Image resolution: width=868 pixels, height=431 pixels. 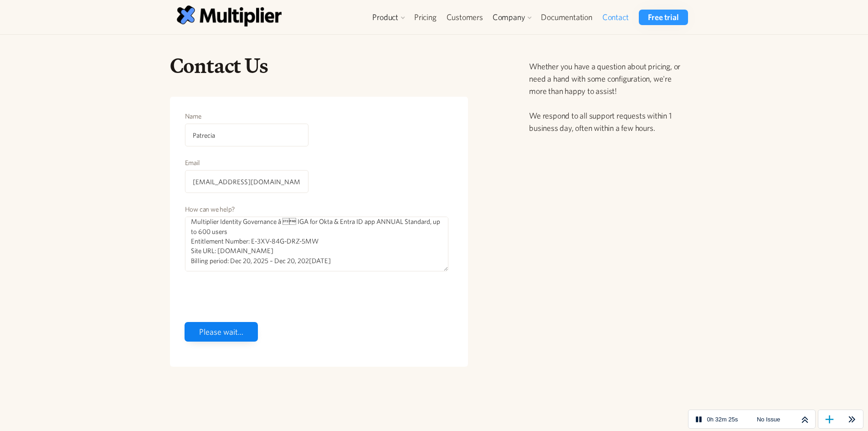 I want to click on input: Please wait..., so click(x=221, y=331).